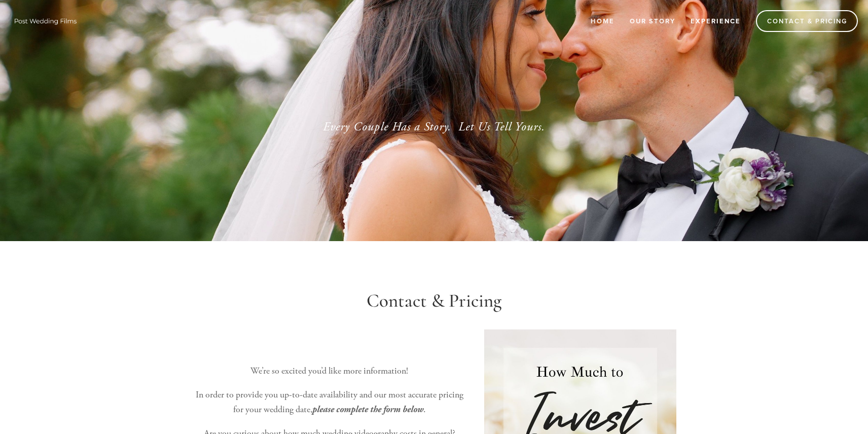  Describe the element at coordinates (653, 21) in the screenshot. I see `a: Our Story` at that location.